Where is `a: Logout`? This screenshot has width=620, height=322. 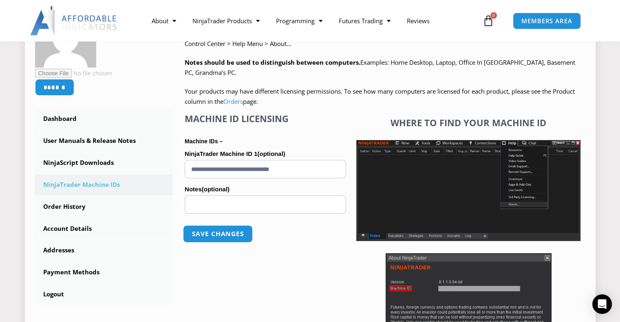
a: Logout is located at coordinates (104, 295).